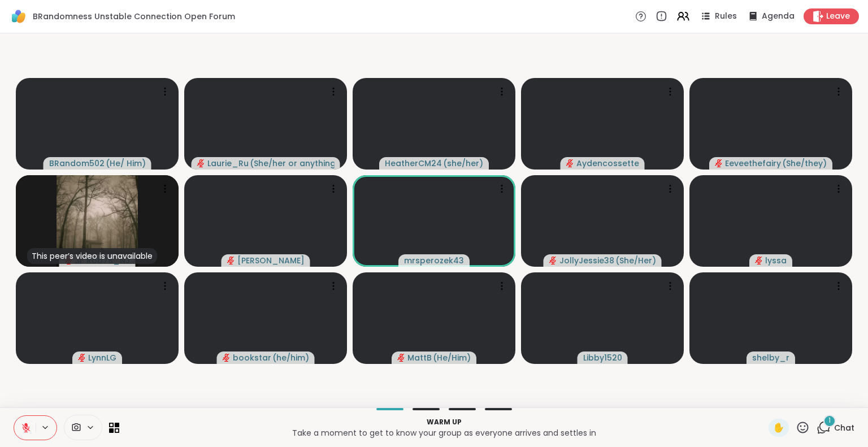  What do you see at coordinates (771, 358) in the screenshot?
I see `span: shelby_r` at bounding box center [771, 358].